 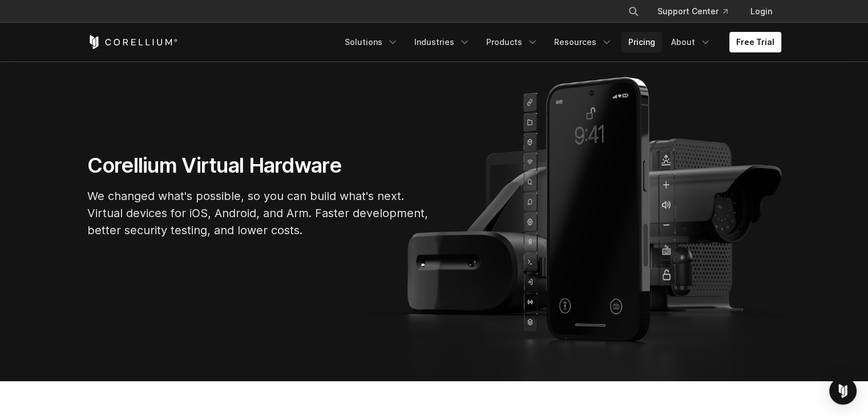 What do you see at coordinates (512, 42) in the screenshot?
I see `a: Products` at bounding box center [512, 42].